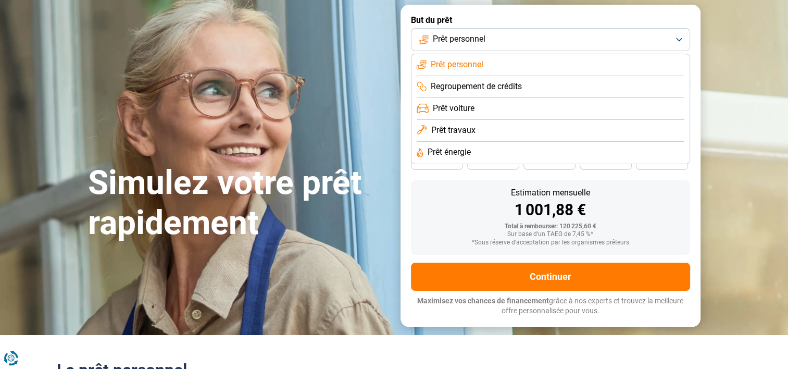 This screenshot has width=788, height=369. I want to click on button: Continuer, so click(550, 276).